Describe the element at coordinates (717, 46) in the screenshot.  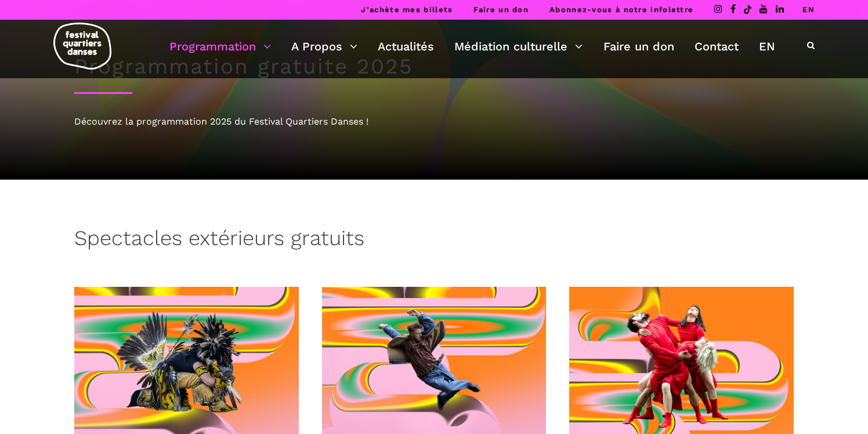
I see `a: Contact` at that location.